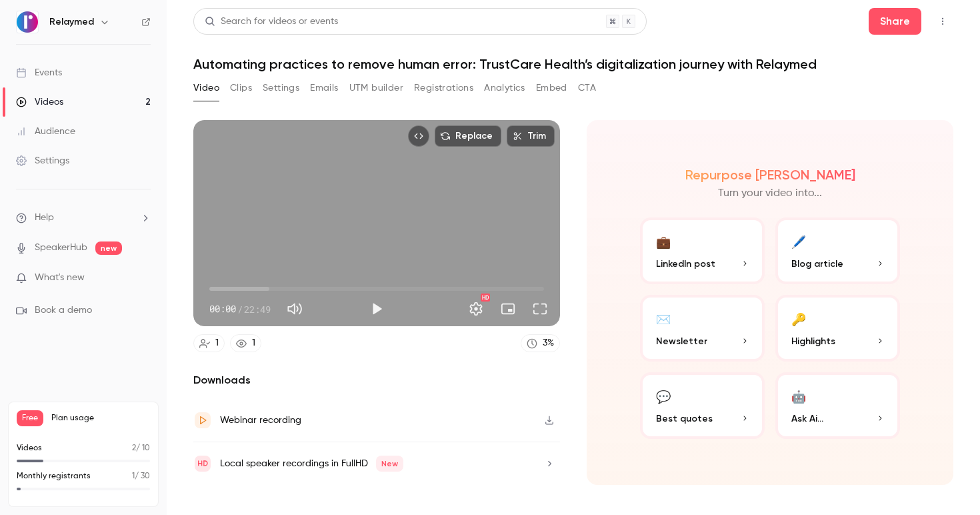 The height and width of the screenshot is (515, 980). I want to click on button: 🔑Highlights, so click(837, 328).